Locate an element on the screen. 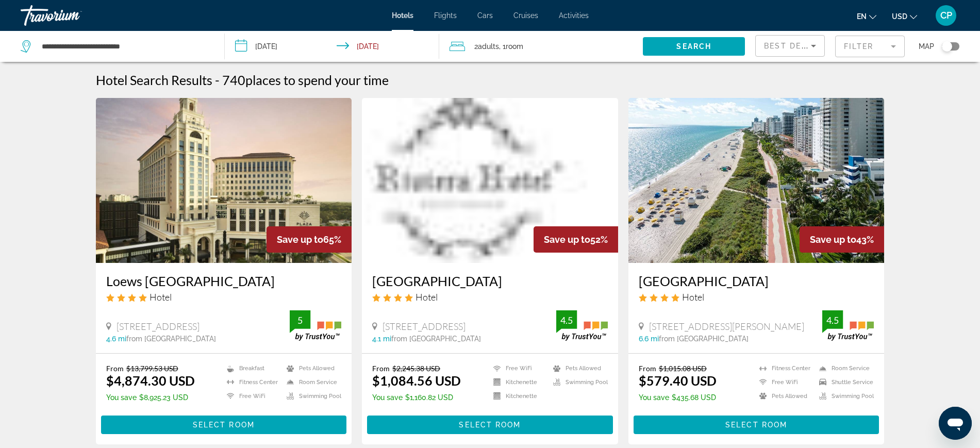  span: 4.6 mi is located at coordinates (116, 339).